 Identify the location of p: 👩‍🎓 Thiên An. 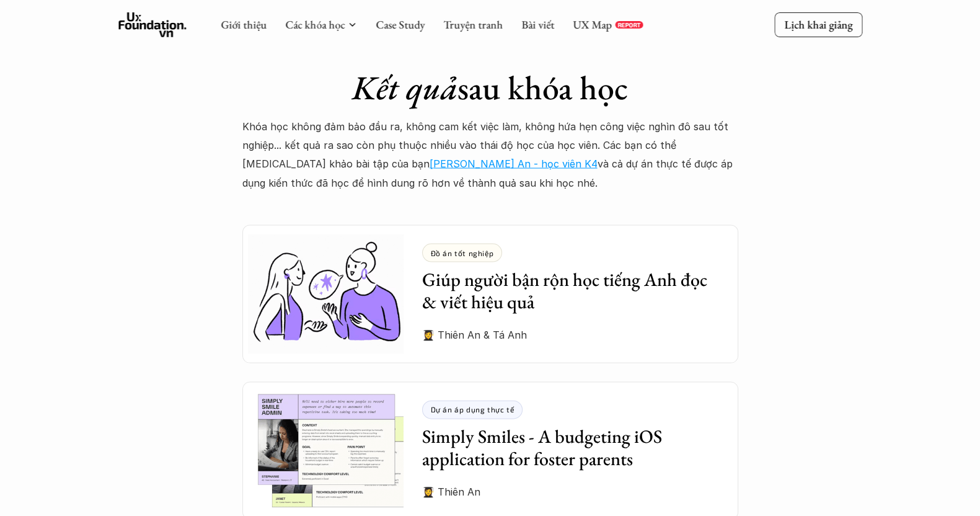
(571, 492).